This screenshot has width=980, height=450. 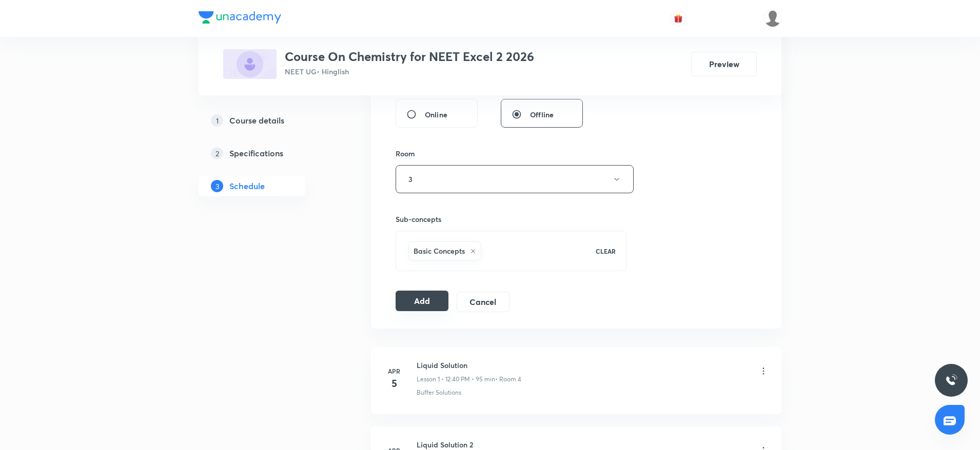 I want to click on p: 1, so click(x=217, y=121).